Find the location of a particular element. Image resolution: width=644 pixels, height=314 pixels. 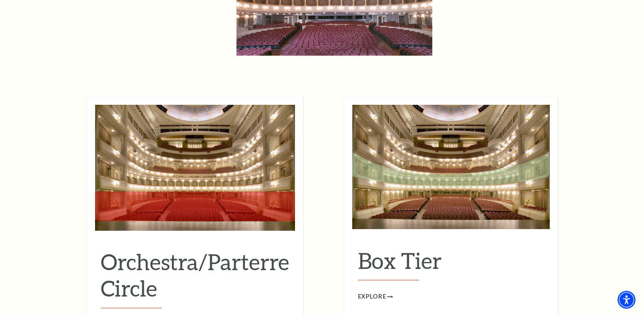

a: Explore is located at coordinates (375, 297).